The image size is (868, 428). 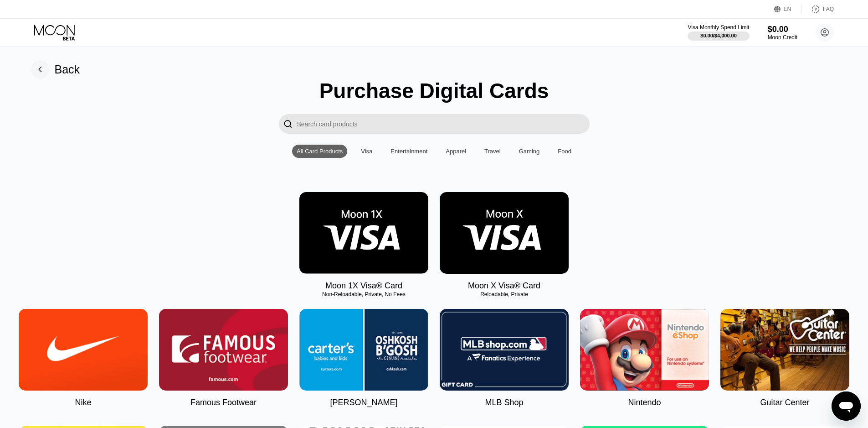 What do you see at coordinates (783, 37) in the screenshot?
I see `div: Moon Credit` at bounding box center [783, 37].